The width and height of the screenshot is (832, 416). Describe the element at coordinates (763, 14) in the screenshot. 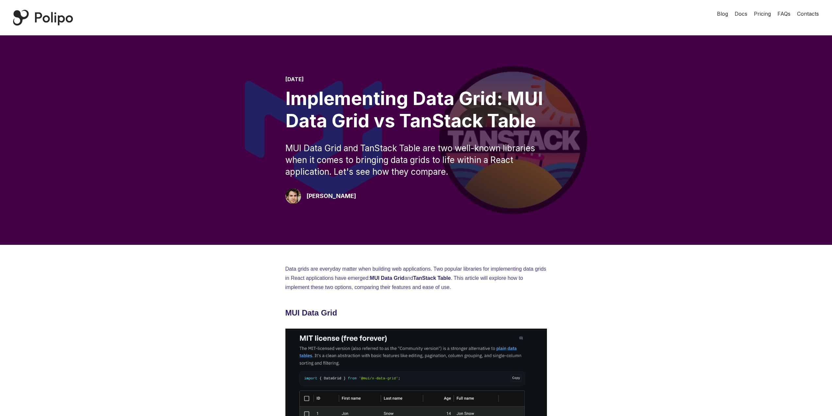

I see `span: Pricing` at that location.